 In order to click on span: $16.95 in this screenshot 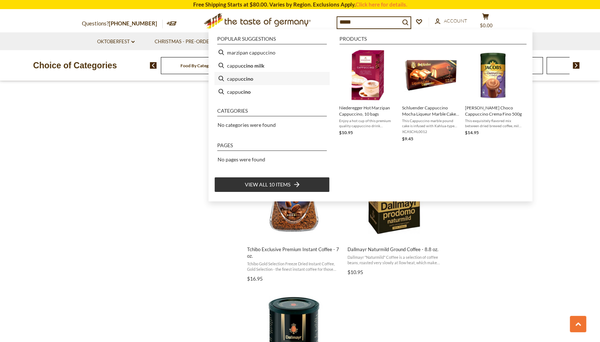, I will do `click(255, 279)`.